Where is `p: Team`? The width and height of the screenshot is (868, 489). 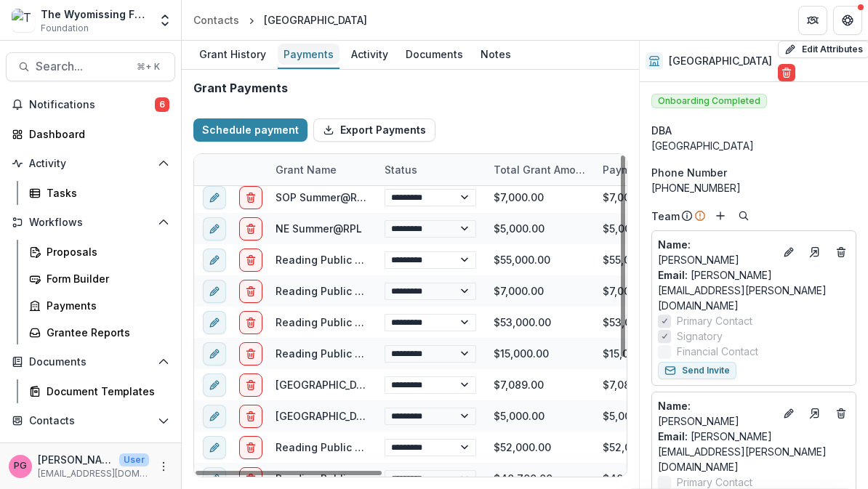
p: Team is located at coordinates (665, 216).